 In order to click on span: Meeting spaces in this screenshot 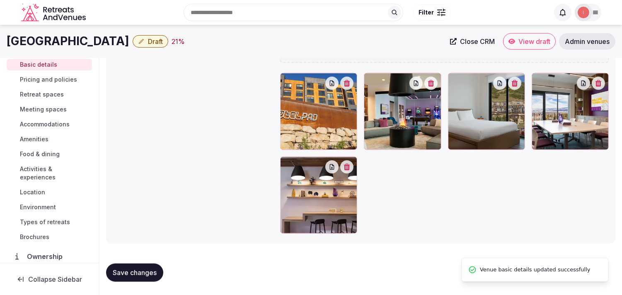, I will do `click(43, 109)`.